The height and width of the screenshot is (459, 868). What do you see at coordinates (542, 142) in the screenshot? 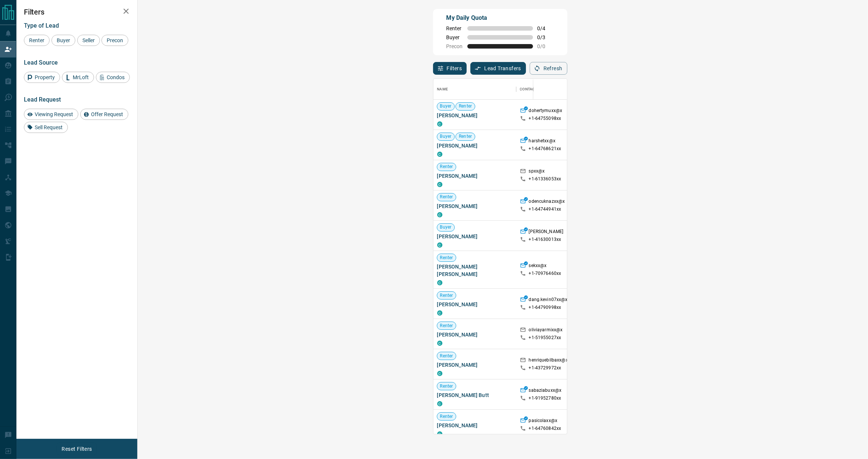
I see `p: harshetxx@x` at bounding box center [542, 142].